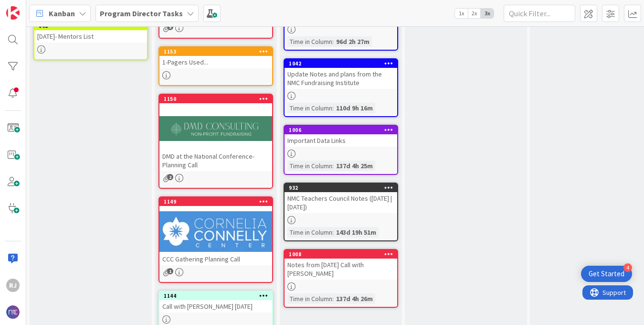 The width and height of the screenshot is (644, 325). I want to click on input: Quick Filter..., so click(540, 14).